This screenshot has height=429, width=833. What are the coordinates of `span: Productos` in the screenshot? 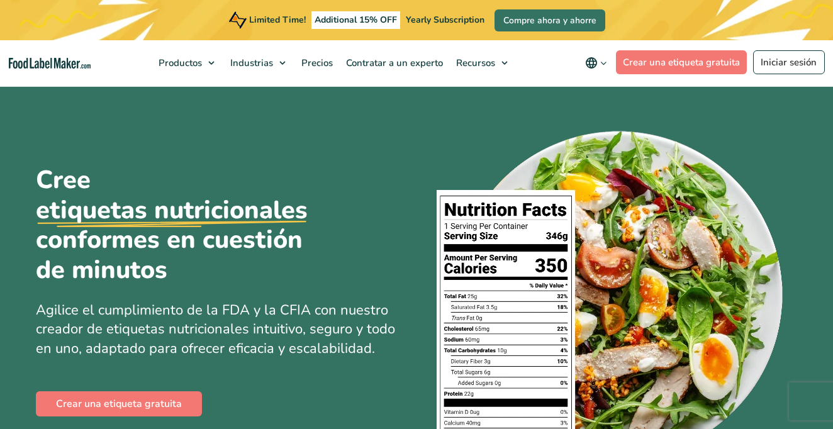 It's located at (179, 63).